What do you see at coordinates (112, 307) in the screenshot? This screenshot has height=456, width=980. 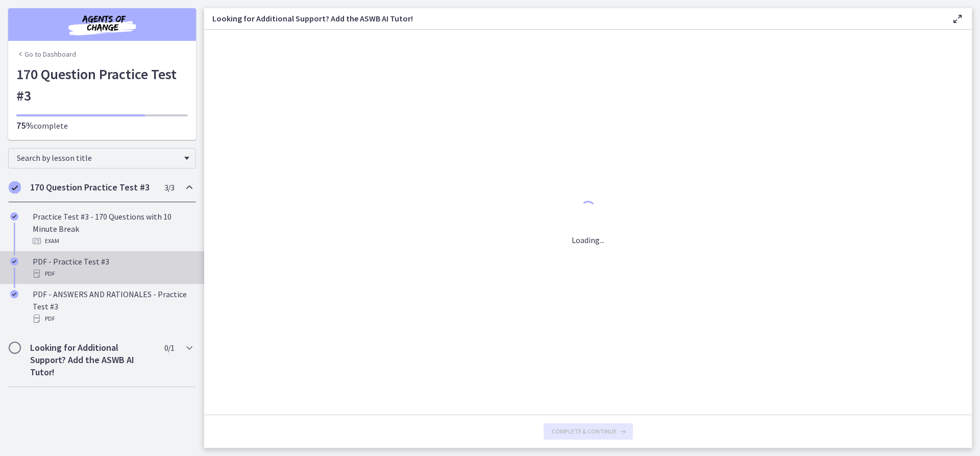 I see `div: PDF - ANSWERS AND RATIONALES - Practice Test #3` at bounding box center [112, 307].